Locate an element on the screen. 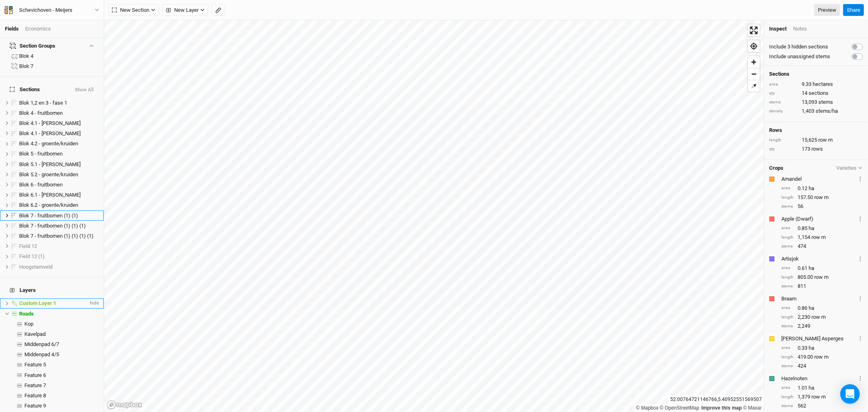 The image size is (868, 412). div: Kop is located at coordinates (61, 324).